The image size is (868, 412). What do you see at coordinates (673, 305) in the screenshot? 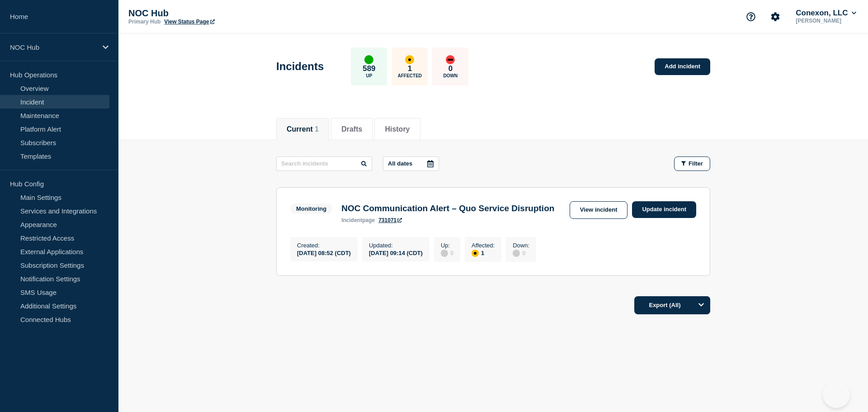
I see `button: Export (All)` at bounding box center [673, 305].